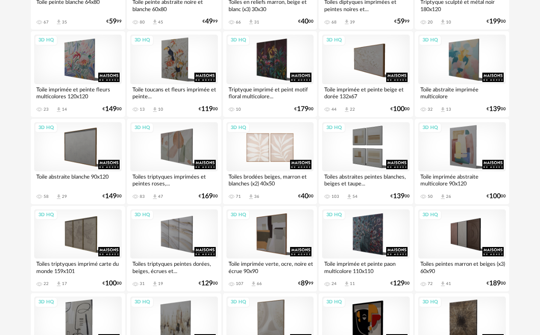 This screenshot has height=335, width=540. What do you see at coordinates (334, 109) in the screenshot?
I see `div: 44` at bounding box center [334, 109].